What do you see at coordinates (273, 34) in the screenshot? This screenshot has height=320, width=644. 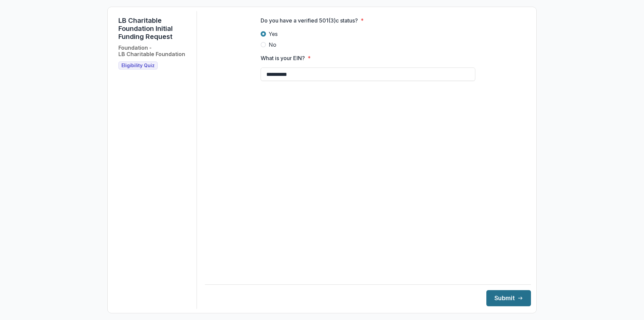 I see `span: Yes` at bounding box center [273, 34].